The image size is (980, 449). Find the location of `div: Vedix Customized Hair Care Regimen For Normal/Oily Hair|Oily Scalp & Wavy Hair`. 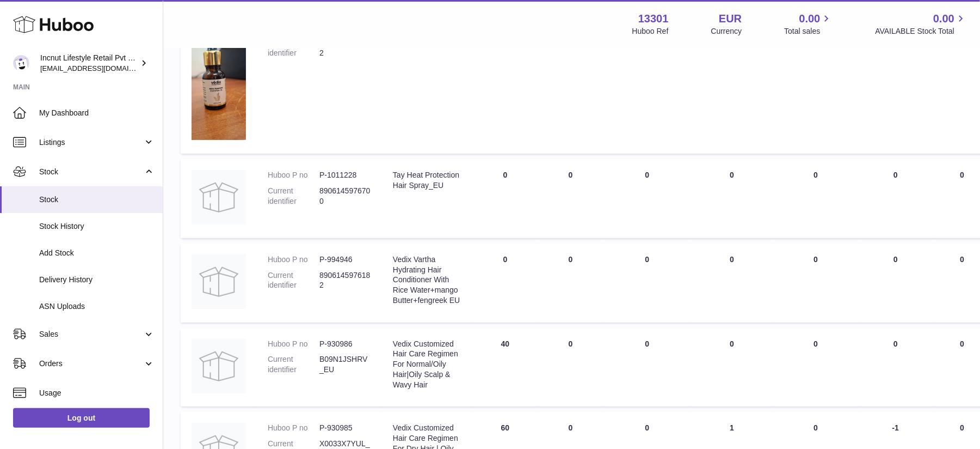

div: Vedix Customized Hair Care Regimen For Normal/Oily Hair|Oily Scalp & Wavy Hair is located at coordinates (428, 364).